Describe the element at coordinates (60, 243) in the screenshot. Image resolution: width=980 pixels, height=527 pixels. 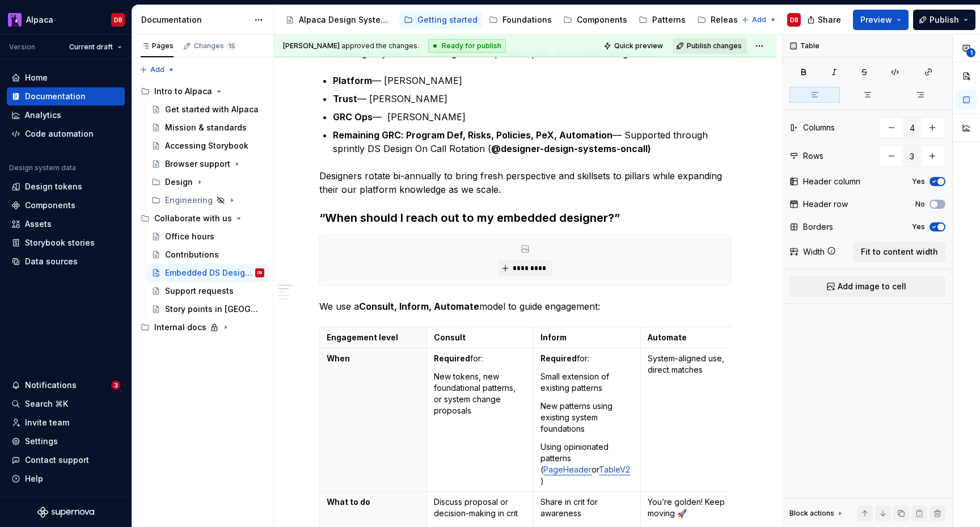
I see `div: Storybook stories` at that location.